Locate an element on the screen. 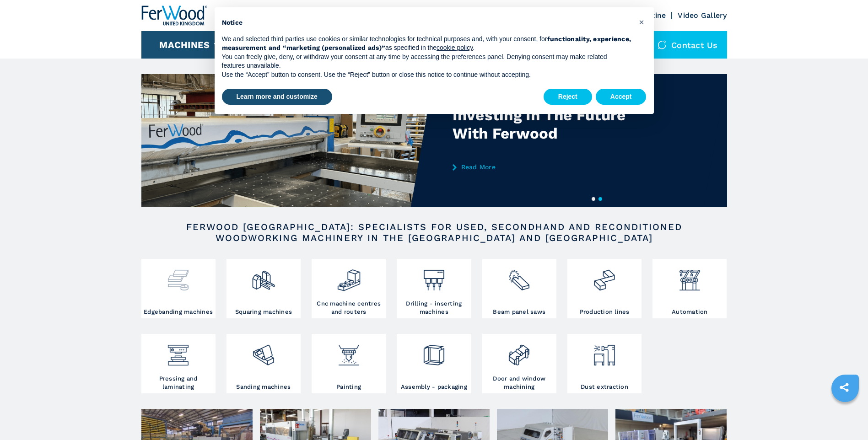  button: Close this notice is located at coordinates (642, 22).